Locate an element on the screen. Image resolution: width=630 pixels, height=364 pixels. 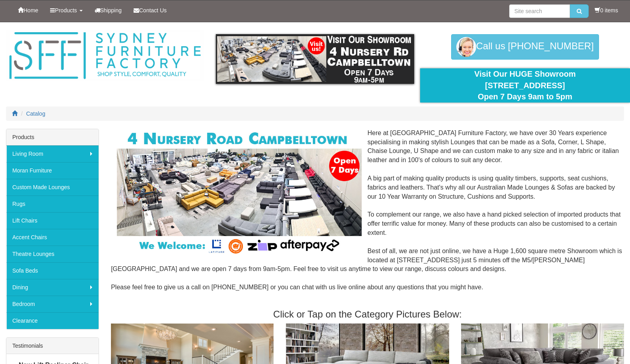
img: Corner Modular Lounges is located at coordinates (239, 192).